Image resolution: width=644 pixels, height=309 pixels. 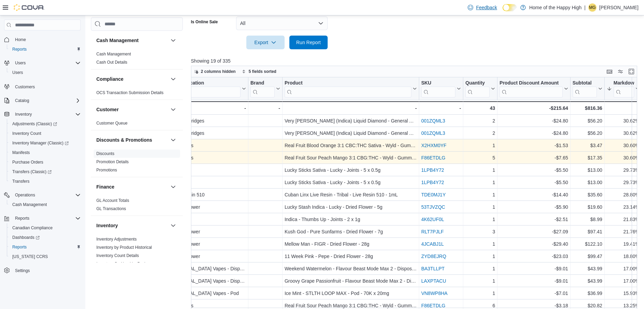 I want to click on span: Inventory, so click(x=47, y=115).